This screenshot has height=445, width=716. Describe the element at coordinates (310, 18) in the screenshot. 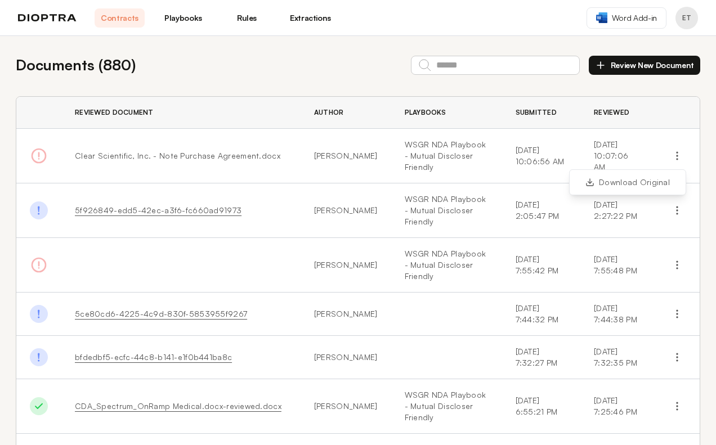

I see `a: Extractions` at that location.